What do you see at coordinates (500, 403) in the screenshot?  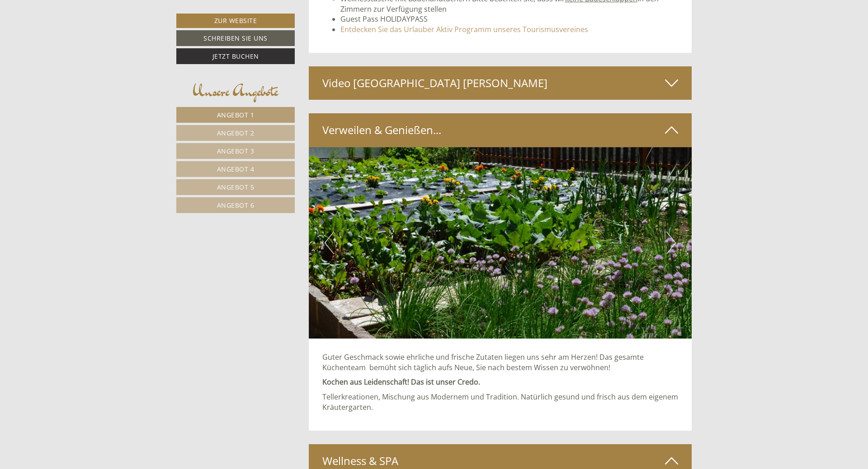 I see `p: Tellerkreationen, Mischung aus Modernem und Tradition. Natürlich gesund und frisch aus dem eigene...` at bounding box center [500, 403].